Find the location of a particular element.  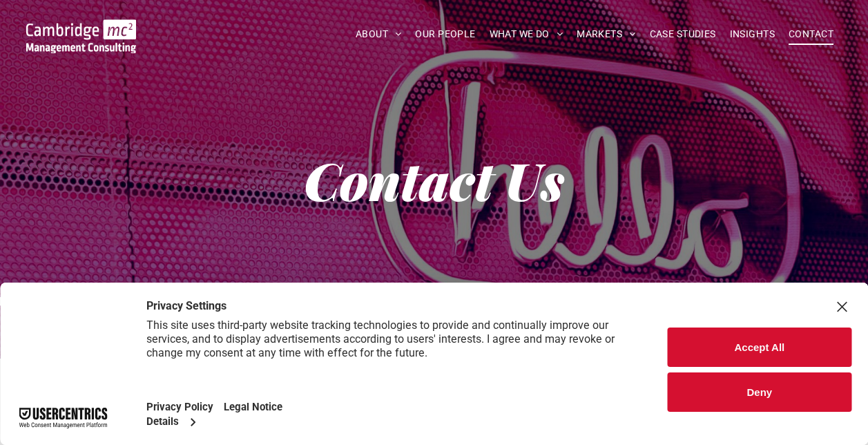

a: CONTACT is located at coordinates (811, 34).